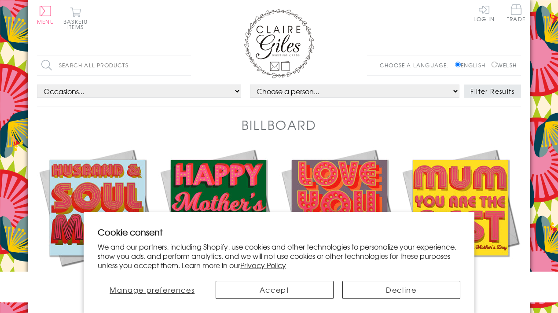  What do you see at coordinates (458, 64) in the screenshot?
I see `input: English` at bounding box center [458, 64].